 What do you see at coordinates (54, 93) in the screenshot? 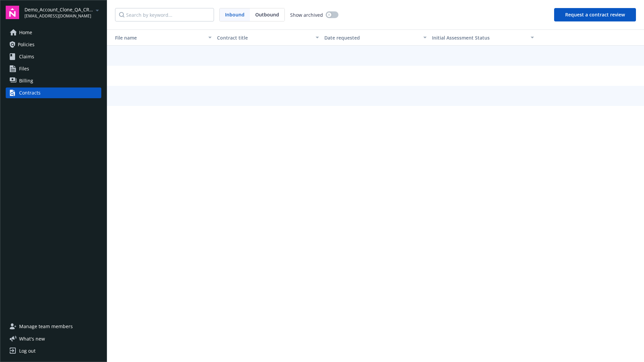
I see `a: Contracts` at bounding box center [54, 93].